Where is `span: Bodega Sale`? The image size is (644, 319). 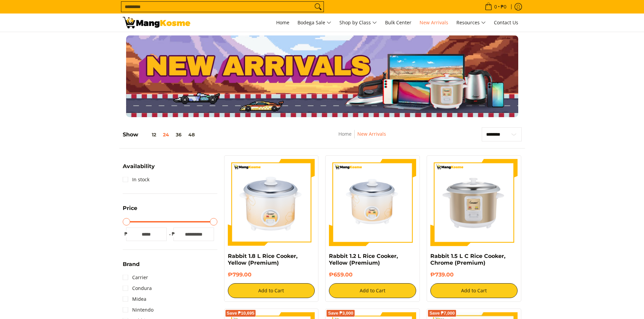 span: Bodega Sale is located at coordinates (314, 22).